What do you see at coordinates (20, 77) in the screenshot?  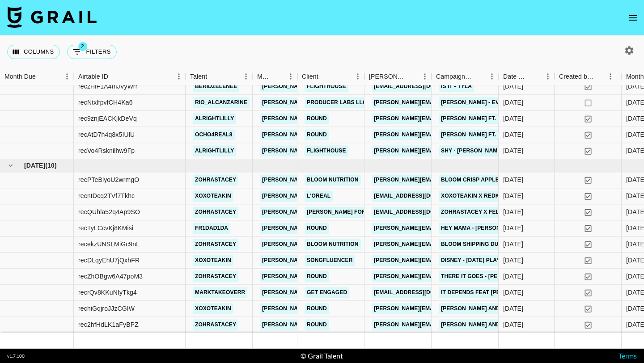 I see `div: Month Due` at bounding box center [20, 77].